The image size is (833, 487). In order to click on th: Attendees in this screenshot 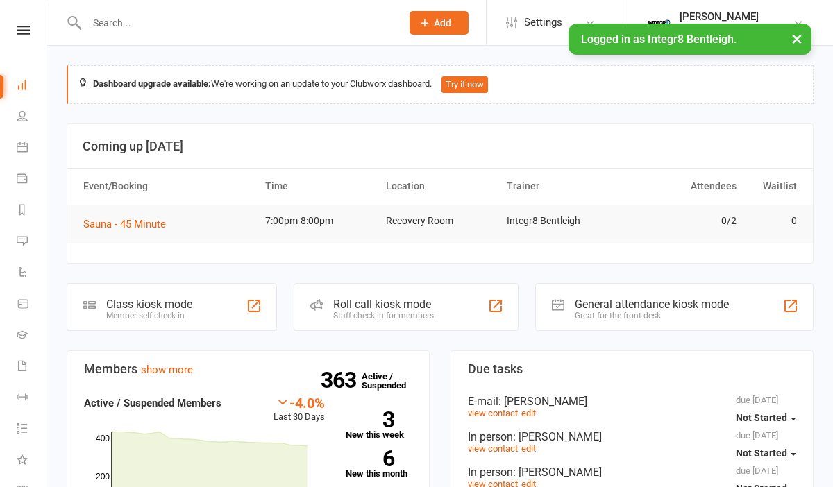, I will do `click(681, 186)`.